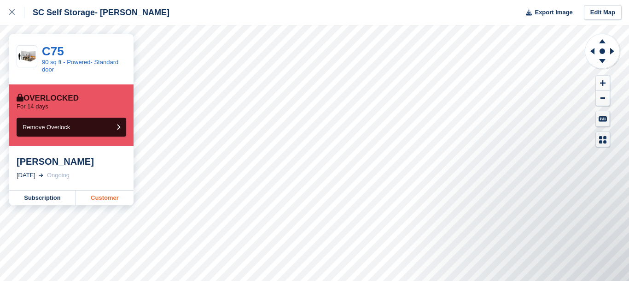 Image resolution: width=629 pixels, height=281 pixels. I want to click on a: 90 sq ft - Powered- Standard door, so click(80, 65).